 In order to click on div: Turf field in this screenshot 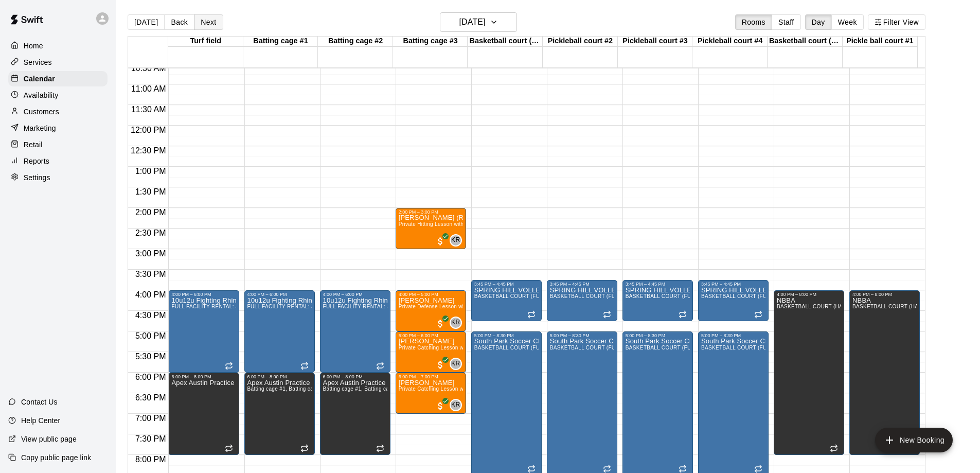, I will do `click(206, 41)`.